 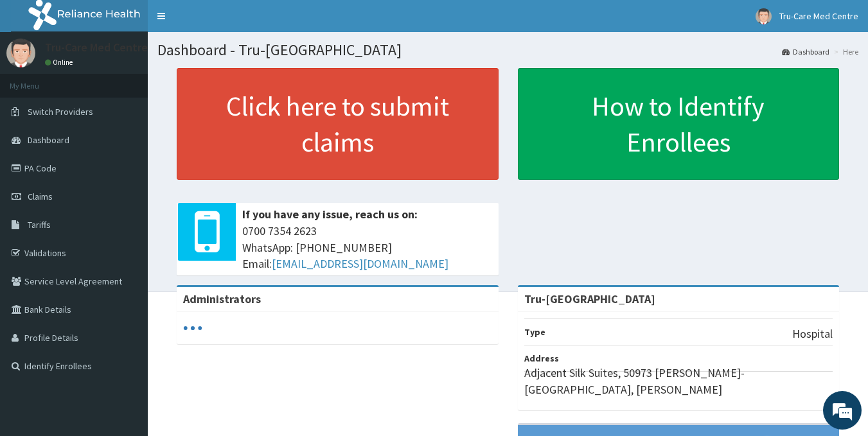 What do you see at coordinates (542, 358) in the screenshot?
I see `b: Address` at bounding box center [542, 358].